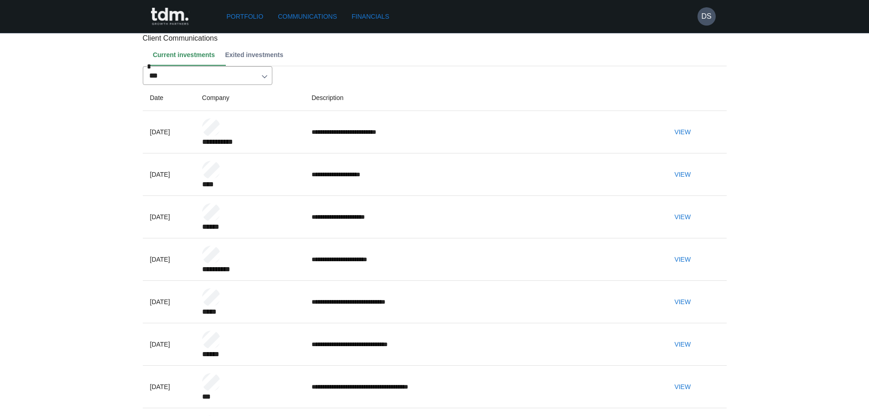 The height and width of the screenshot is (416, 869). Describe the element at coordinates (438, 55) in the screenshot. I see `div: Client notes tab` at that location.